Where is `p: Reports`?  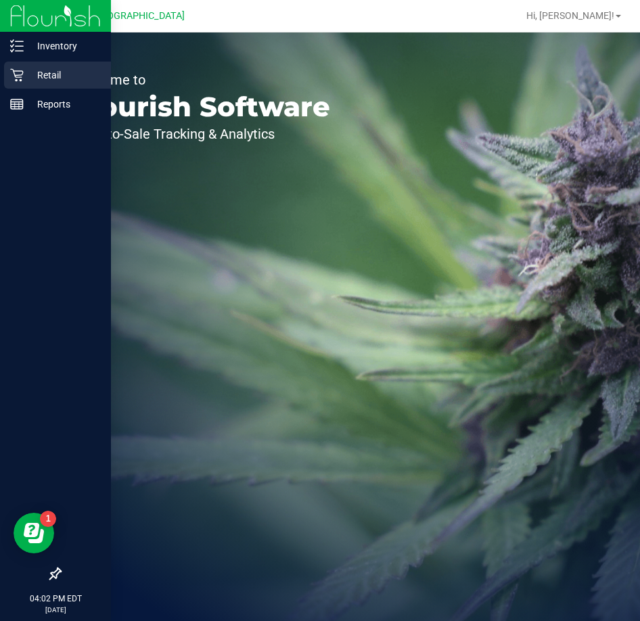
p: Reports is located at coordinates (64, 104).